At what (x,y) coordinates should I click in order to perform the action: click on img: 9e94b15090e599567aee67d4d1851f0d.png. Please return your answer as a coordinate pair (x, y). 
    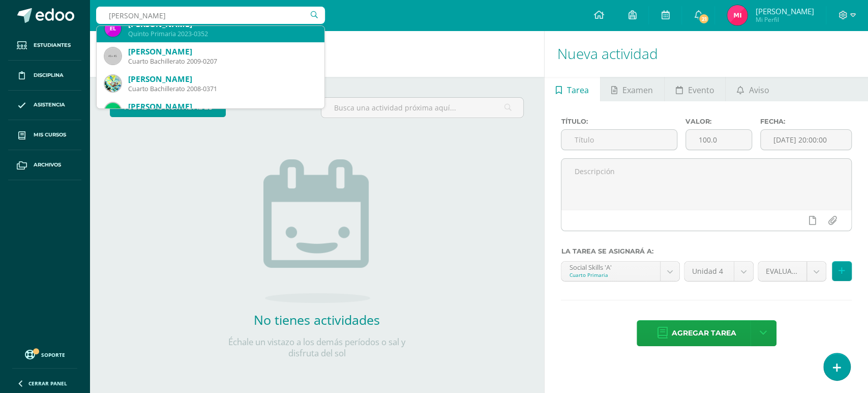
    Looking at the image, I should click on (113, 111).